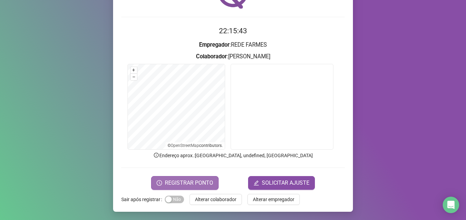 Image resolution: width=466 pixels, height=220 pixels. I want to click on label: Sair após registrar, so click(143, 199).